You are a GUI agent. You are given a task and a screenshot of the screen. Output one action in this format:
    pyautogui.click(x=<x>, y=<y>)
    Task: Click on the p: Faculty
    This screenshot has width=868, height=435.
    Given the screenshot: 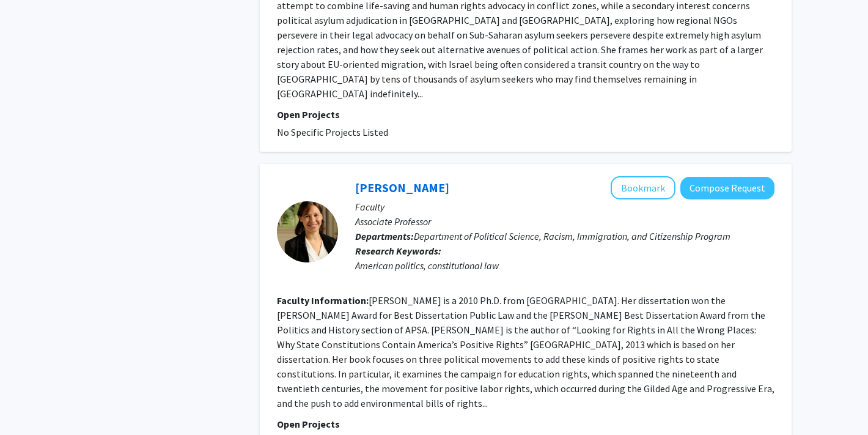 What is the action you would take?
    pyautogui.click(x=564, y=206)
    